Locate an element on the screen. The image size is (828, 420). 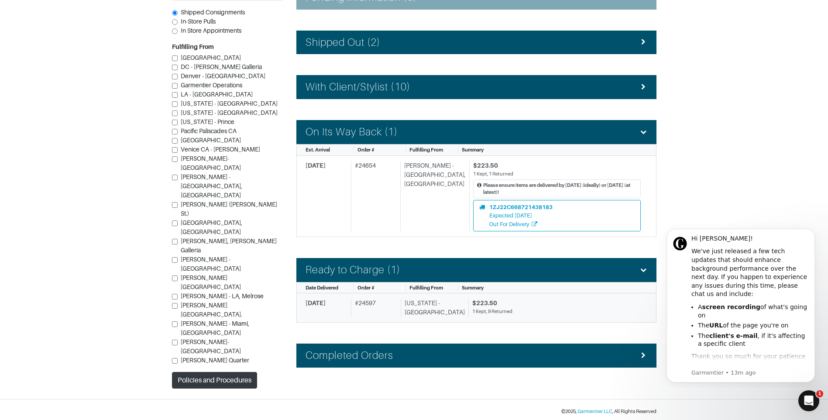
span: Garmentier Operations is located at coordinates (211, 85).